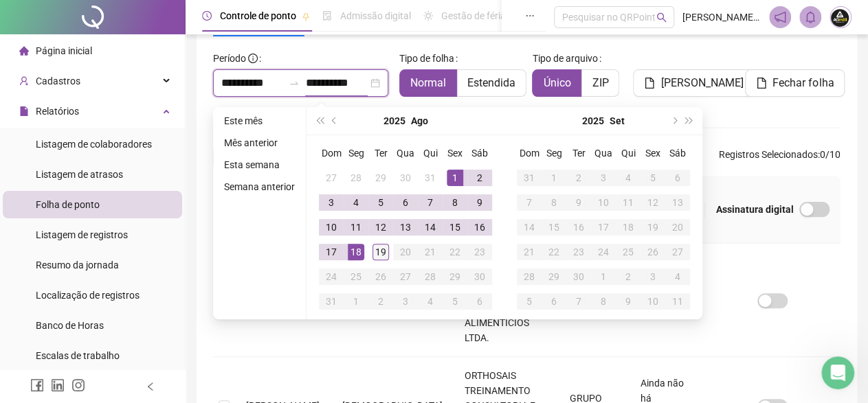 The height and width of the screenshot is (403, 868). Describe the element at coordinates (426, 59) in the screenshot. I see `span: Tipo de folha` at that location.